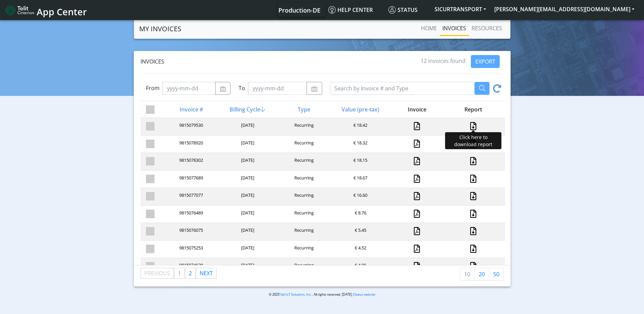 The image size is (644, 314). What do you see at coordinates (190, 249) in the screenshot?
I see `div: 9815075253` at bounding box center [190, 249].